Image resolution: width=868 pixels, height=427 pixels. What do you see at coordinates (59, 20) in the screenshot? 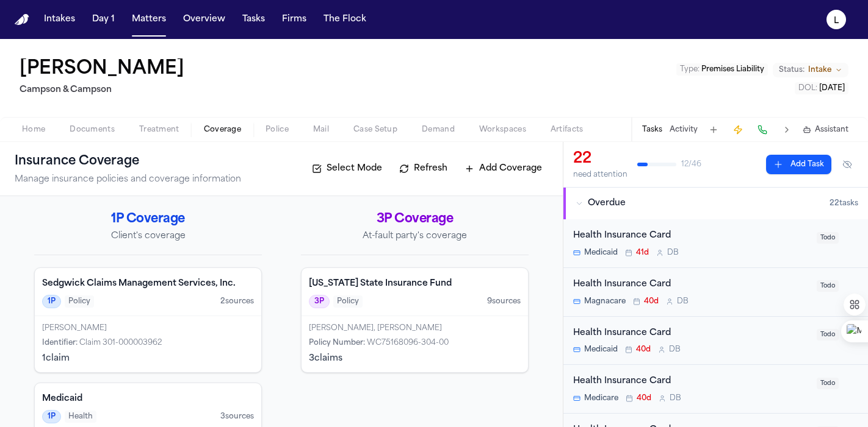
I see `button: Intakes` at bounding box center [59, 20].